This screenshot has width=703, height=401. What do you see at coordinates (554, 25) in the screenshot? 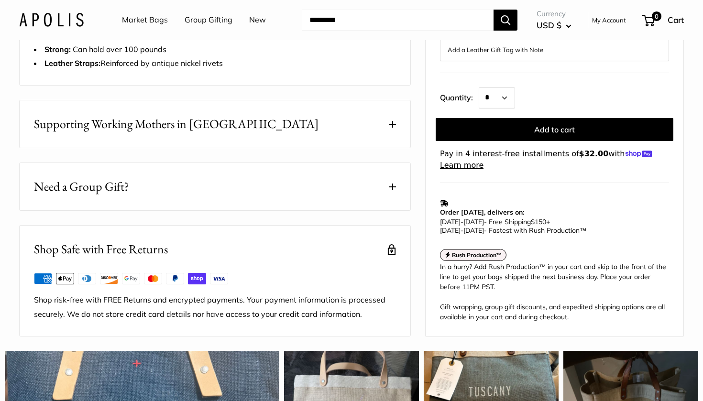
I see `button: USD $` at bounding box center [554, 25].